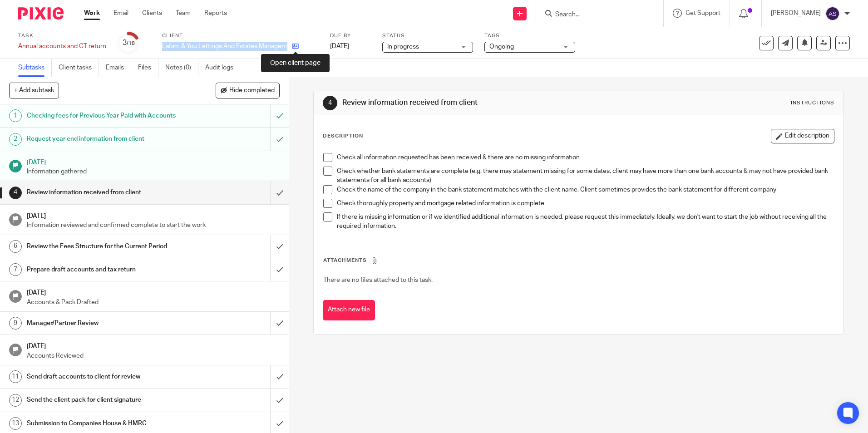  What do you see at coordinates (403, 47) in the screenshot?
I see `span: In progress` at bounding box center [403, 47].